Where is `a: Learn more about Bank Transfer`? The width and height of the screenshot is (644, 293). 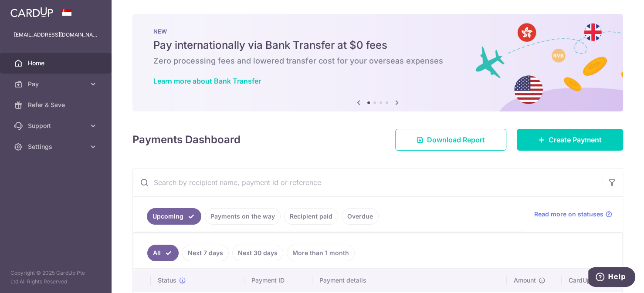
a: Learn more about Bank Transfer is located at coordinates (207, 81).